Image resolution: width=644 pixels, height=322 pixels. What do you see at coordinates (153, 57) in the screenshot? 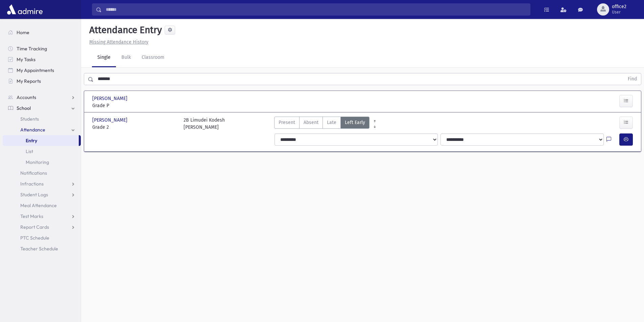
I see `a: Classroom` at bounding box center [153, 57].